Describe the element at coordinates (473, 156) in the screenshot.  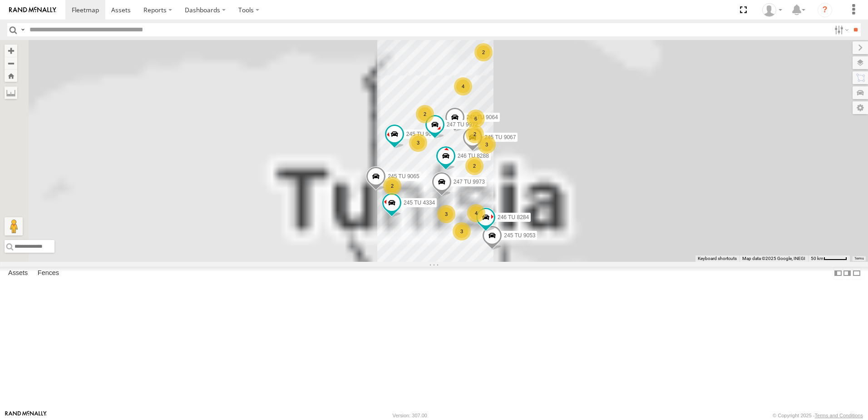
I see `span: 246 TU 8288` at that location.